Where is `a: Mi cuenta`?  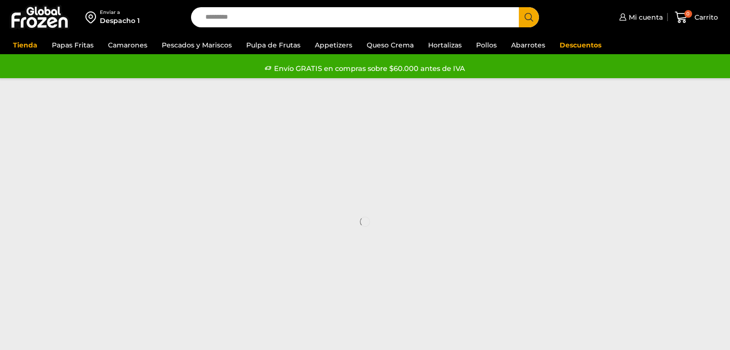
a: Mi cuenta is located at coordinates (639, 17).